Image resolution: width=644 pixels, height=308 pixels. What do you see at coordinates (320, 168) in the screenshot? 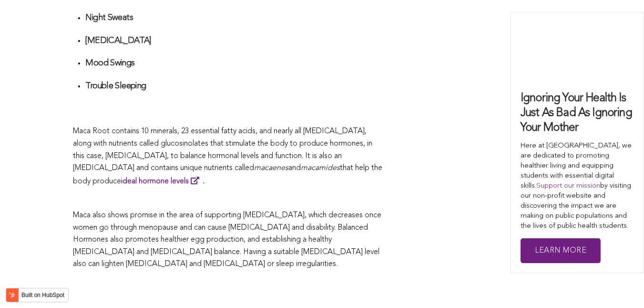
I see `span: macamides` at bounding box center [320, 168].